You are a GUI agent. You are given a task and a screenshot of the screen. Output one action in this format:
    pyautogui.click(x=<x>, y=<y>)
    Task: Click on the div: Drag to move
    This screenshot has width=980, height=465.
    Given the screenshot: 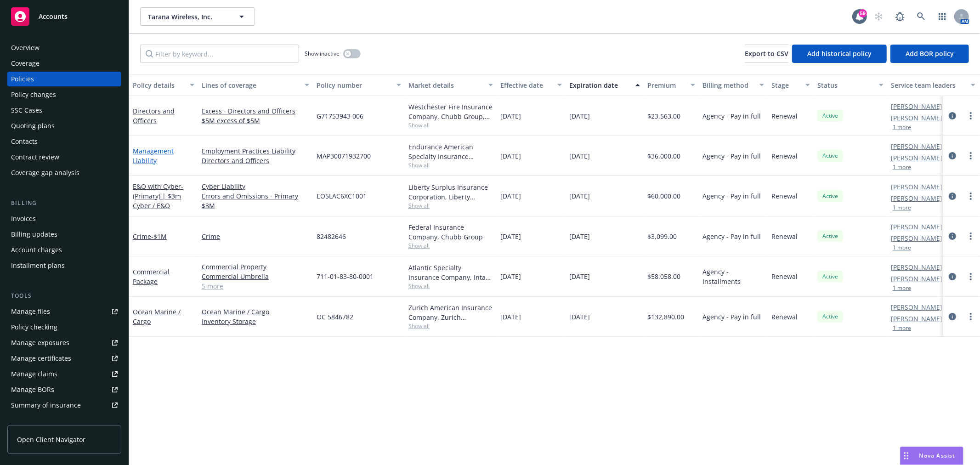 What is the action you would take?
    pyautogui.click(x=906, y=456)
    